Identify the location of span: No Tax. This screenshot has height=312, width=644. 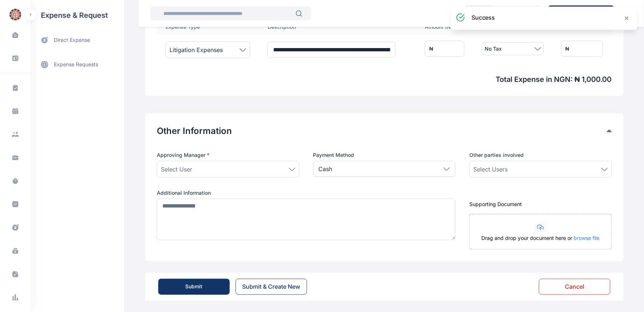
(493, 49).